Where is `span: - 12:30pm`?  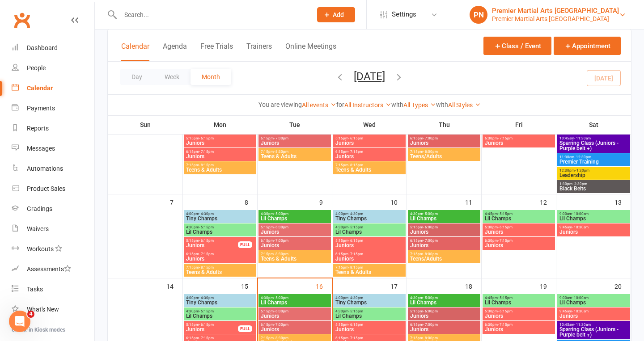 span: - 12:30pm is located at coordinates (583, 157).